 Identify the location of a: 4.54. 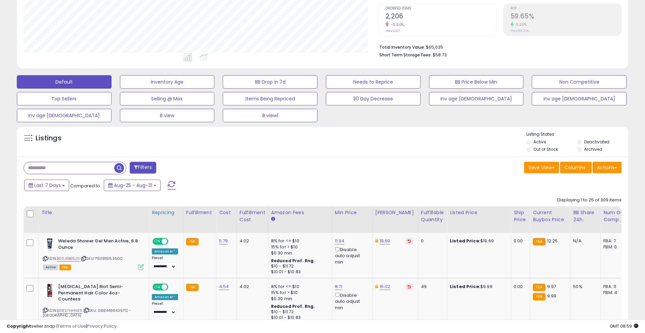
(224, 287).